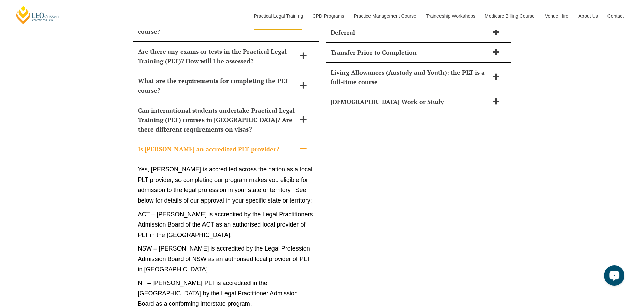 The image size is (644, 308). What do you see at coordinates (279, 16) in the screenshot?
I see `a: Practical Legal Training` at bounding box center [279, 16].